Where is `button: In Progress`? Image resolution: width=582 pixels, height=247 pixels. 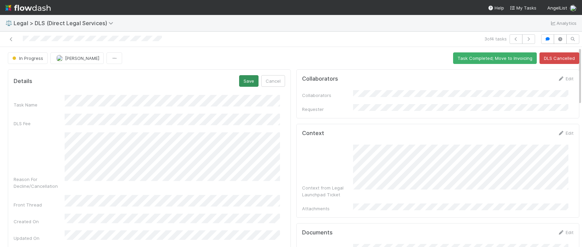 button: In Progress is located at coordinates (28, 58).